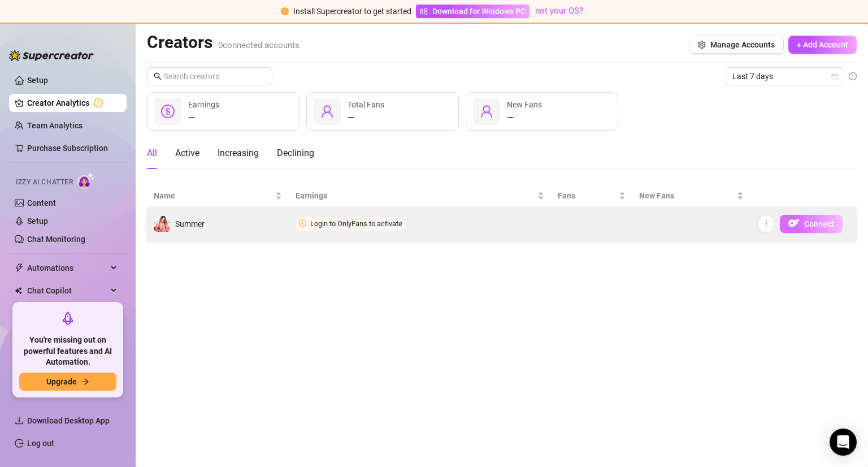 The height and width of the screenshot is (467, 868). Describe the element at coordinates (51, 55) in the screenshot. I see `img: logo-BBDzfeDw.svg` at that location.